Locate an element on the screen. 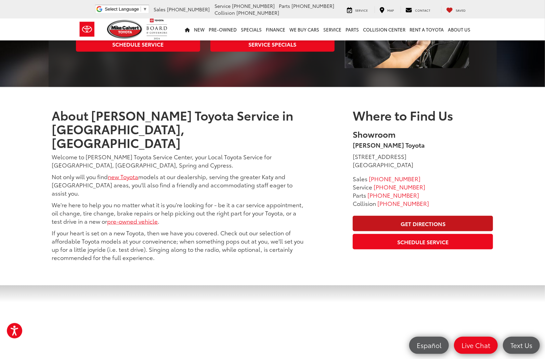 This screenshot has height=359, width=545. a: Live Chat is located at coordinates (476, 345).